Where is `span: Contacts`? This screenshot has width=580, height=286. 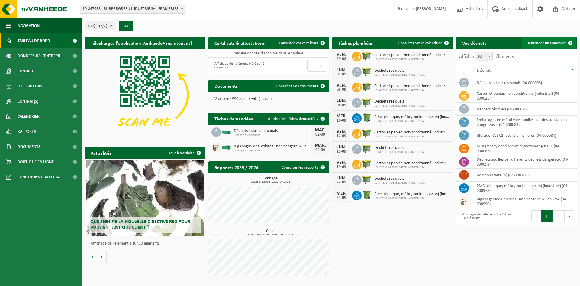 span: Contacts is located at coordinates (27, 71).